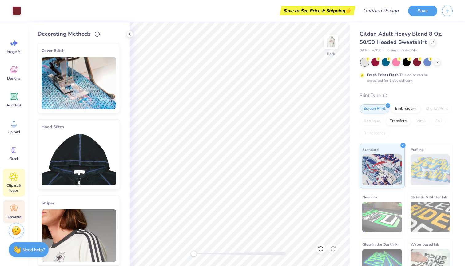 The image size is (465, 266). What do you see at coordinates (79, 159) in the screenshot?
I see `img: Hood Stitch` at bounding box center [79, 159].